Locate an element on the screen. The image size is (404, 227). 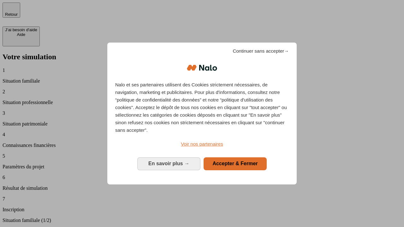
a: Voir nos partenaires is located at coordinates (202, 144).